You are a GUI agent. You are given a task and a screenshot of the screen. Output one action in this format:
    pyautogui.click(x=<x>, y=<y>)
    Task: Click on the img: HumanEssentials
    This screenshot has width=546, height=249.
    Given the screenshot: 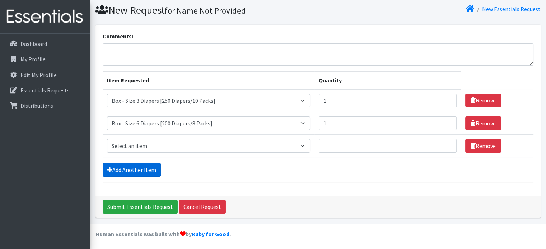 What is the action you would take?
    pyautogui.click(x=45, y=17)
    